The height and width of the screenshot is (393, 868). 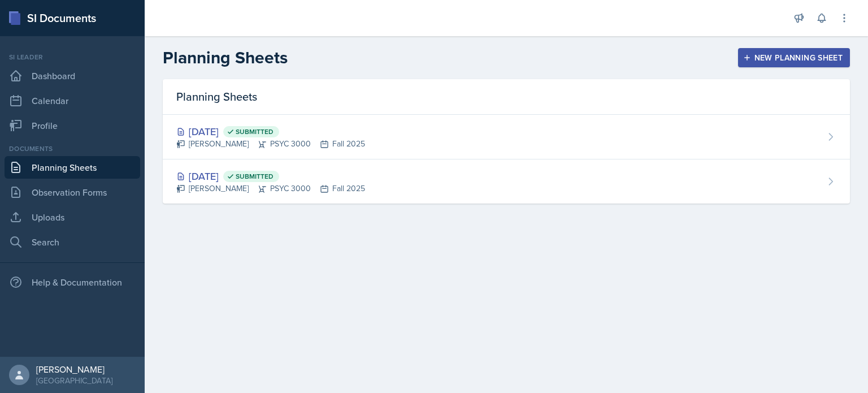 What do you see at coordinates (72, 57) in the screenshot?
I see `div: Si leader` at bounding box center [72, 57].